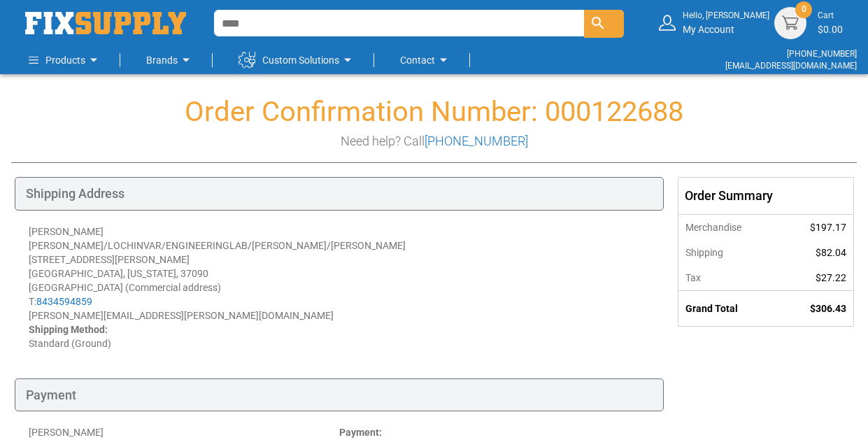 Image resolution: width=868 pixels, height=440 pixels. Describe the element at coordinates (729, 278) in the screenshot. I see `th: Tax` at that location.